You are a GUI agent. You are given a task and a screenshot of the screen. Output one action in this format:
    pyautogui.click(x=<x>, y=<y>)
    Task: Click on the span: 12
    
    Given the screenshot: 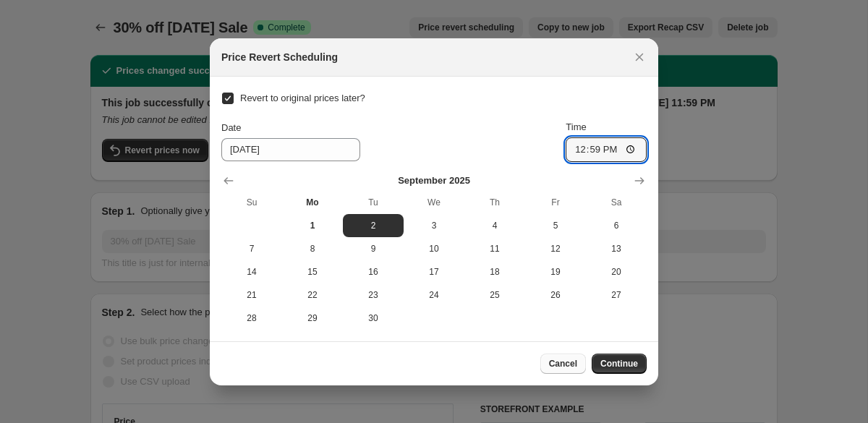 What is the action you would take?
    pyautogui.click(x=555, y=249)
    